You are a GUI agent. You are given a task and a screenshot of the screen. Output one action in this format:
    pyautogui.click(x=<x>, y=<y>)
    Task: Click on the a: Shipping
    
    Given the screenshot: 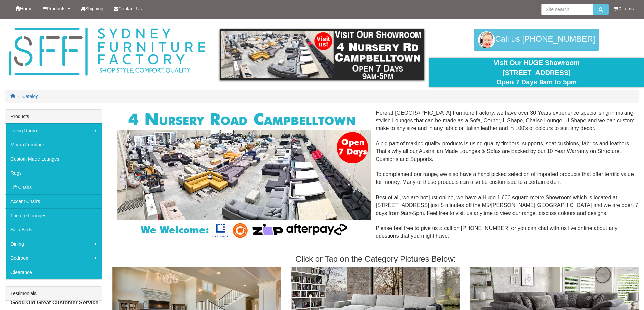 What is the action you would take?
    pyautogui.click(x=92, y=9)
    